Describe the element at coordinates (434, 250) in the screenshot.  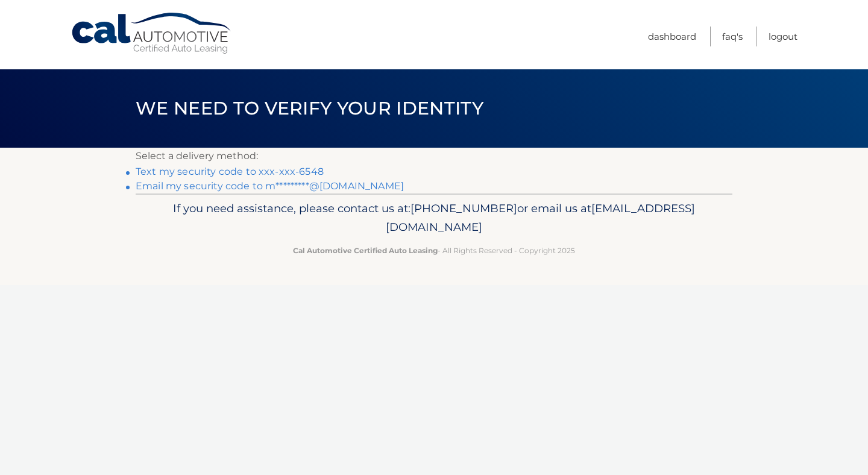
I see `p: - All Rights Reserved - Copyright 2025` at that location.